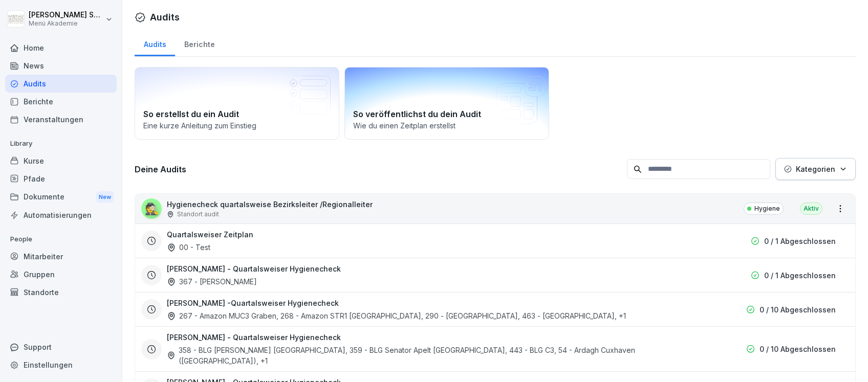 The image size is (868, 382). I want to click on h2: So veröffentlichst du dein Audit, so click(447, 114).